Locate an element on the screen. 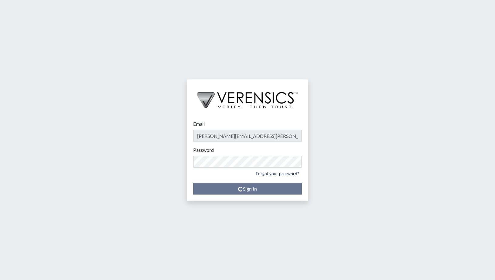 This screenshot has width=495, height=280. label: Password is located at coordinates (203, 150).